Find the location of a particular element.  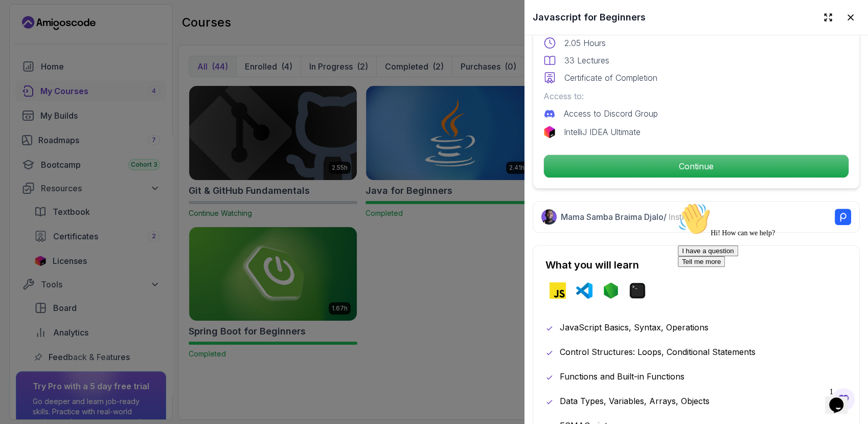

img: nodejs logo is located at coordinates (611, 291).